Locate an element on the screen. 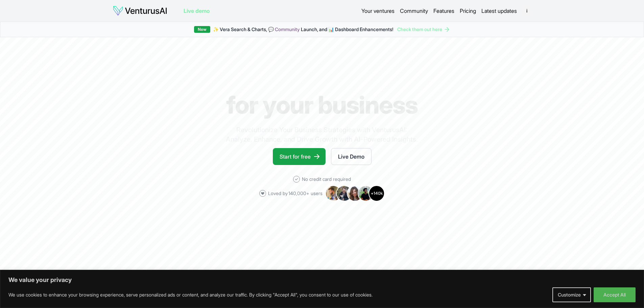 The image size is (644, 308). button: Customize is located at coordinates (572, 294).